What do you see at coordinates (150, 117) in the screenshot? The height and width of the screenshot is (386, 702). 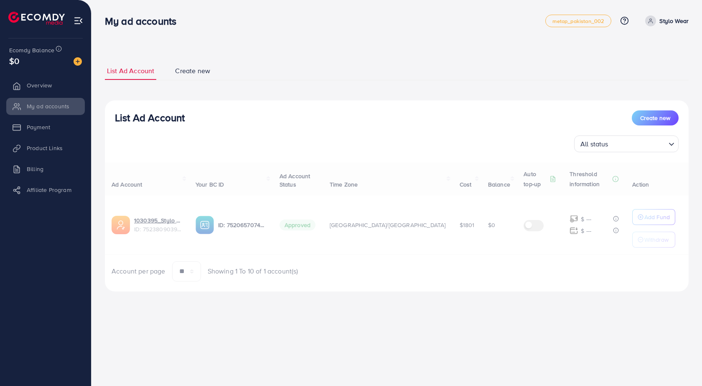 I see `h3: List Ad Account` at bounding box center [150, 117].